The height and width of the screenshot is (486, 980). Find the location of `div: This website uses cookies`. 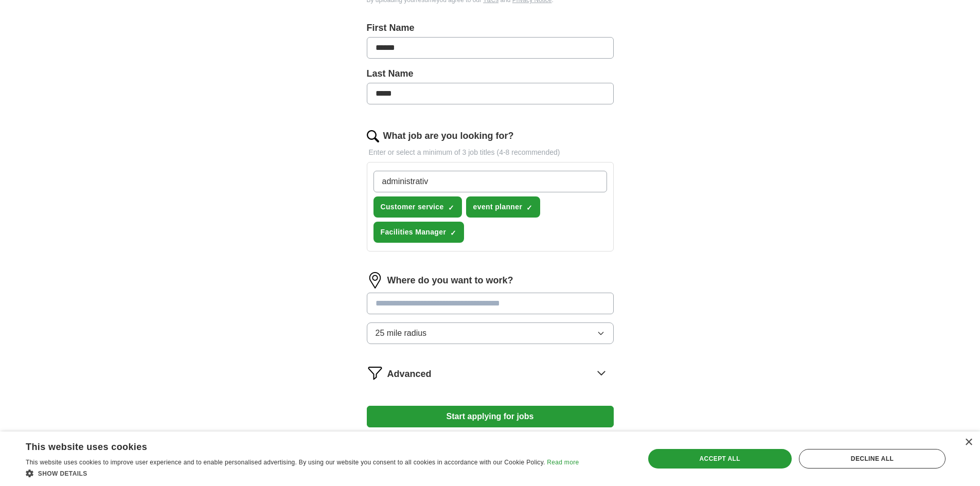

div: This website uses cookies is located at coordinates (289, 445).